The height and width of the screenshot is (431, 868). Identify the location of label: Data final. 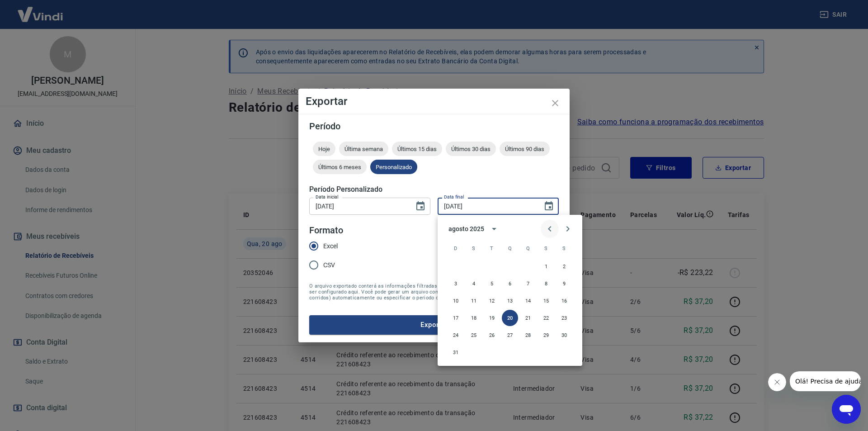
(453, 197).